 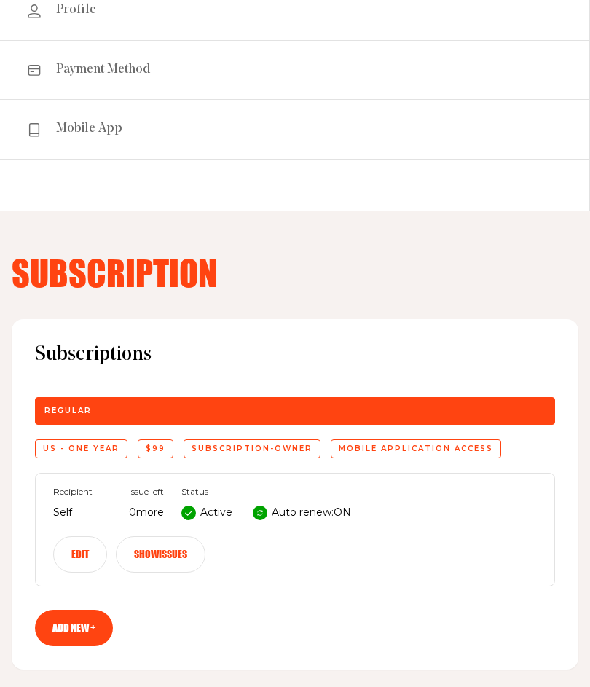 What do you see at coordinates (216, 513) in the screenshot?
I see `p: Active` at bounding box center [216, 513].